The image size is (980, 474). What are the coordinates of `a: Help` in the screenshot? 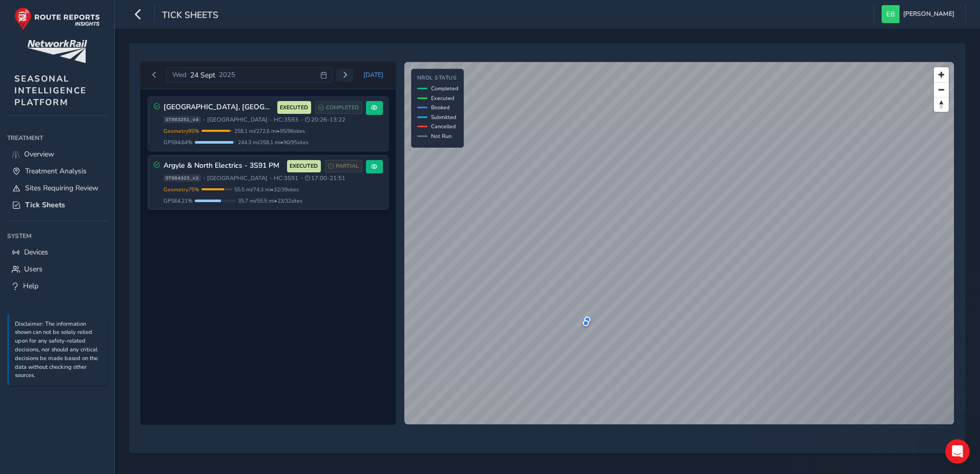 It's located at (57, 286).